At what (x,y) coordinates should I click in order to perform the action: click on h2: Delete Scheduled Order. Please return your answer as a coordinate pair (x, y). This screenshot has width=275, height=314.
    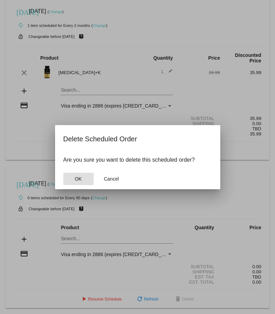
    Looking at the image, I should click on (138, 139).